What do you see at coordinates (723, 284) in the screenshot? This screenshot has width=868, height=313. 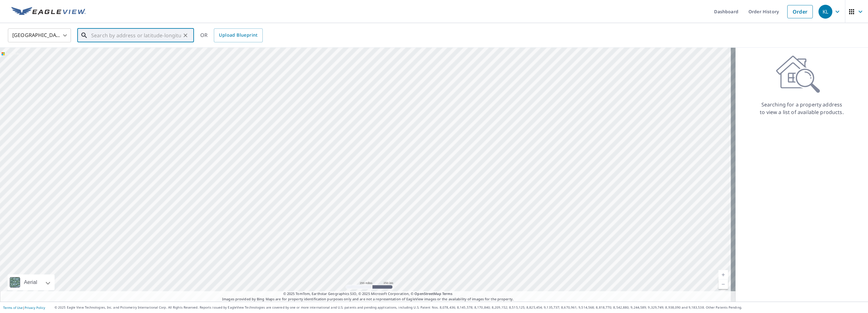 I see `a: Current Level 5, Zoom Out` at bounding box center [723, 284].